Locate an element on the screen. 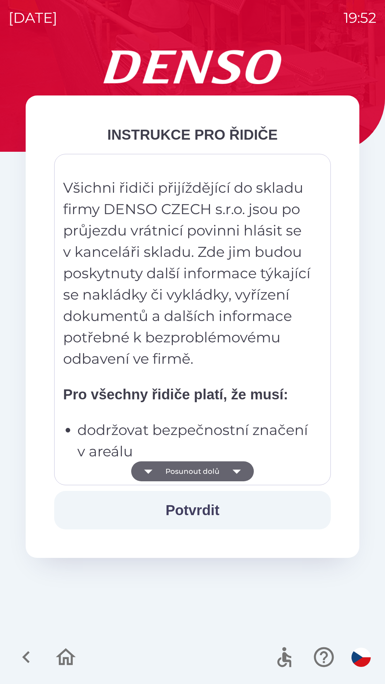  p: Všichni řidiči přijíždějící do skladu firmy DENSO CZECH s.r.o. jsou po průjezdu vrátnicí povinni ... is located at coordinates (187, 273).